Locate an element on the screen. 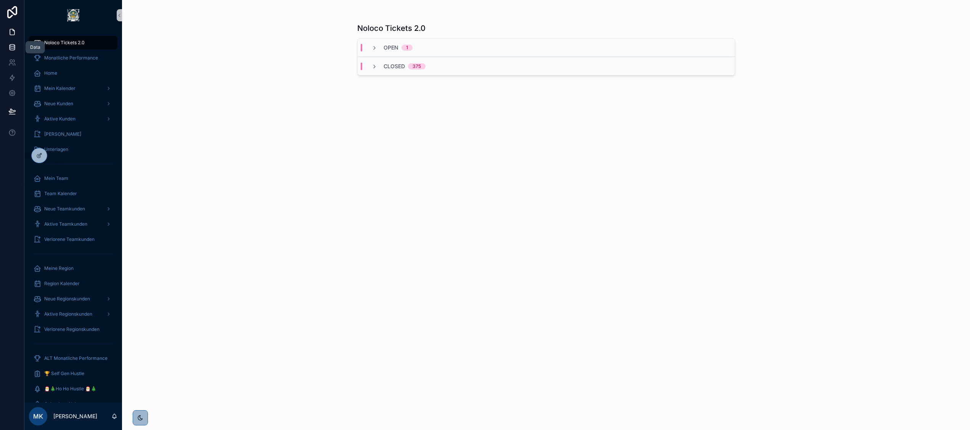  a: 🎅🎄Ho Ho Hustle 🎅🎄 is located at coordinates (73, 389).